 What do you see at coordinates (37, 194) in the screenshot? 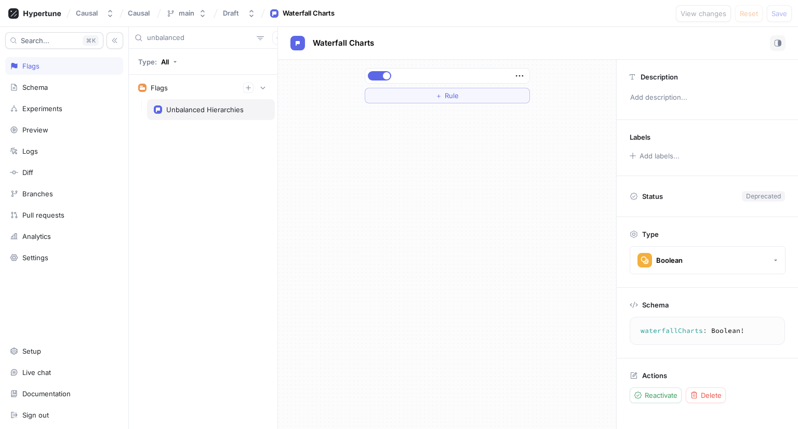
I see `div: Branches` at bounding box center [37, 194].